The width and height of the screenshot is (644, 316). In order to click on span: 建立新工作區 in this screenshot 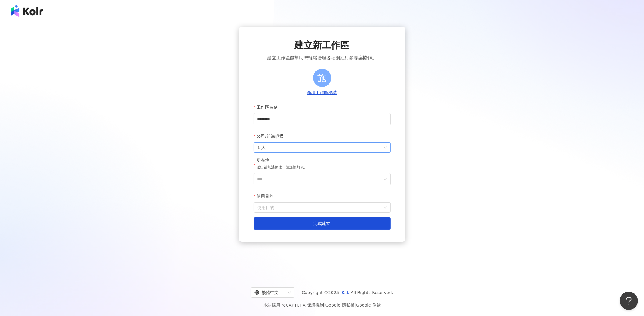, I will do `click(322, 45)`.